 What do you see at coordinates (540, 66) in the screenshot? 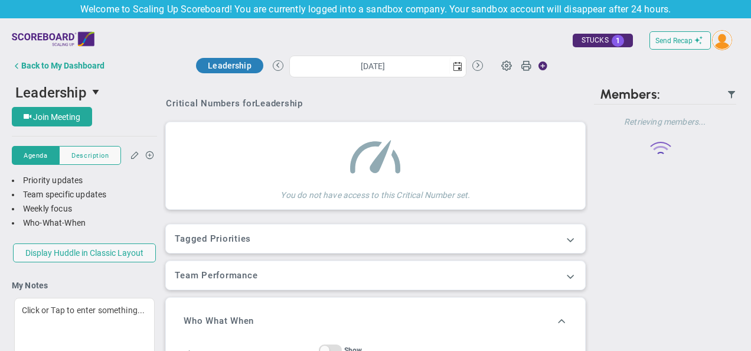
I see `span: Action Button` at bounding box center [540, 66].